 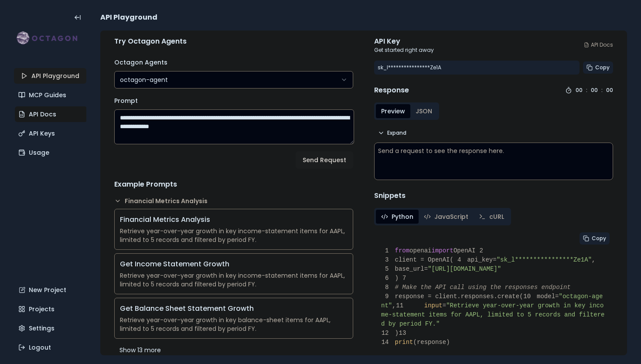 What do you see at coordinates (406, 333) in the screenshot?
I see `span: 13` at bounding box center [406, 333].